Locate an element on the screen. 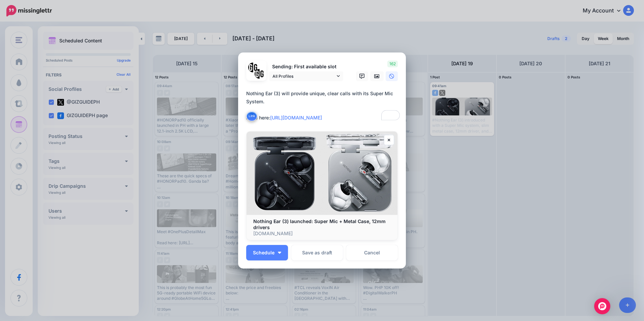 The width and height of the screenshot is (644, 321). img: arrow-down-white.png is located at coordinates (279, 253).